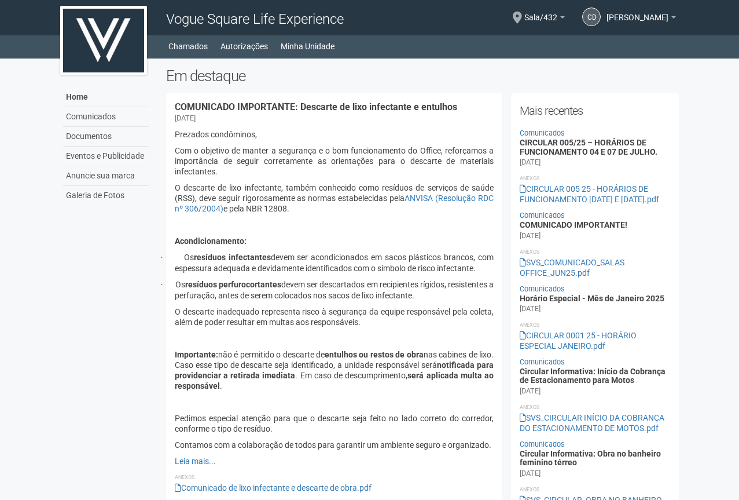  What do you see at coordinates (106, 97) in the screenshot?
I see `a: Home` at bounding box center [106, 97].